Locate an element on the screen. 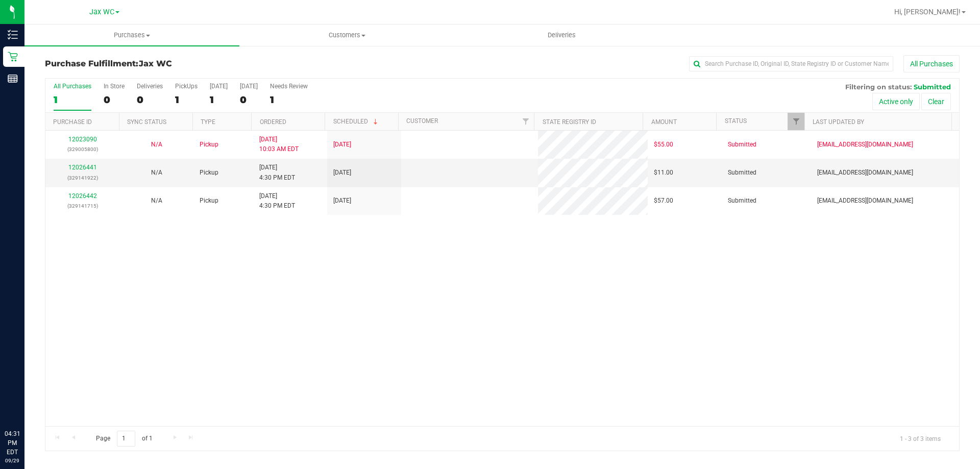 This screenshot has width=980, height=469. a: Last Updated By is located at coordinates (838, 122).